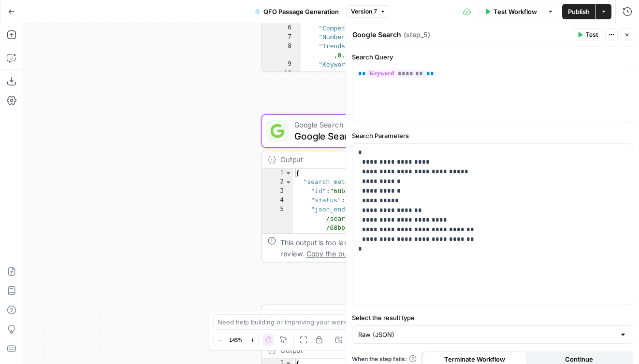 This screenshot has width=639, height=364. Describe the element at coordinates (384, 359) in the screenshot. I see `a: When the step fails:` at that location.